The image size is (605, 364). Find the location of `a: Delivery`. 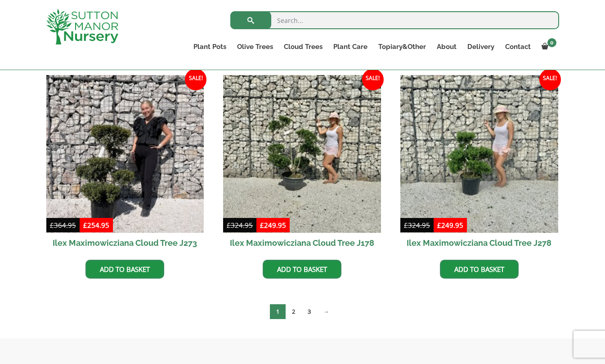

a: Delivery is located at coordinates (481, 47).